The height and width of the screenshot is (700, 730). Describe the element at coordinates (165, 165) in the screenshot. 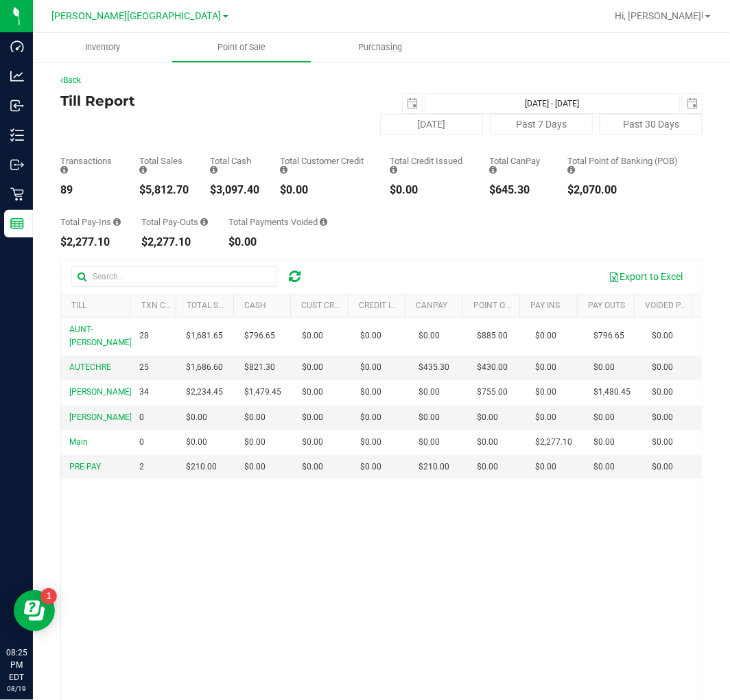

I see `div: Total Sales` at that location.